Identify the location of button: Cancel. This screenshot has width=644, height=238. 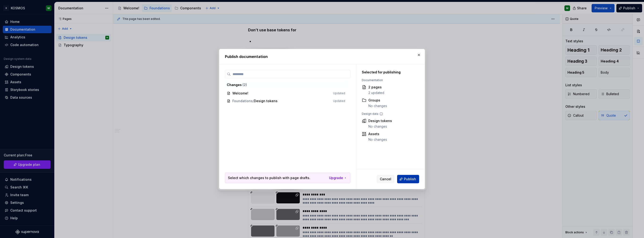
(386, 179).